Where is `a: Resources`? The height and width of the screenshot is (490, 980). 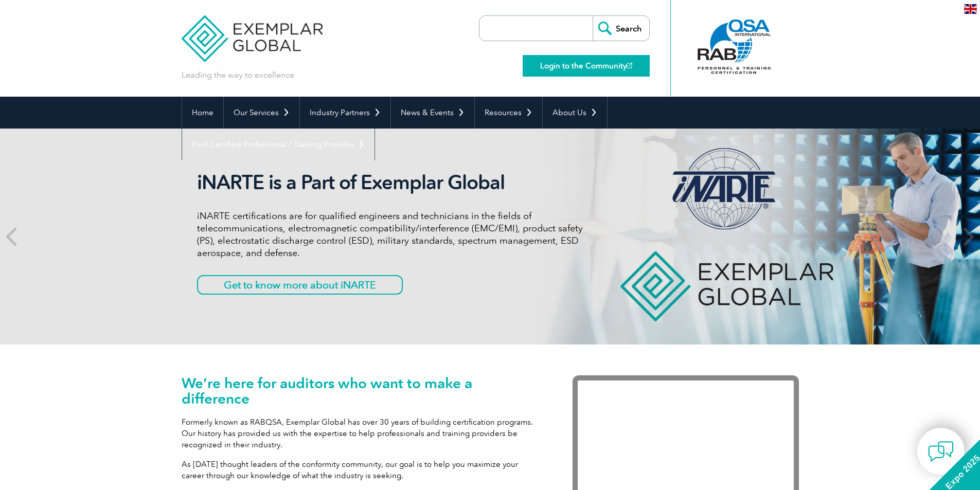 a: Resources is located at coordinates (508, 113).